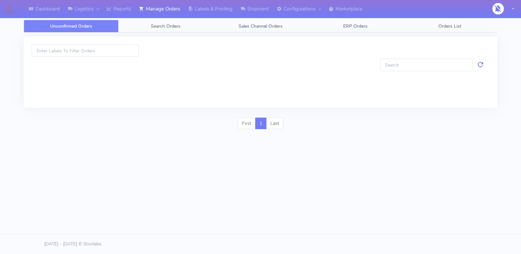 This screenshot has width=521, height=254. I want to click on span: Search Orders, so click(166, 26).